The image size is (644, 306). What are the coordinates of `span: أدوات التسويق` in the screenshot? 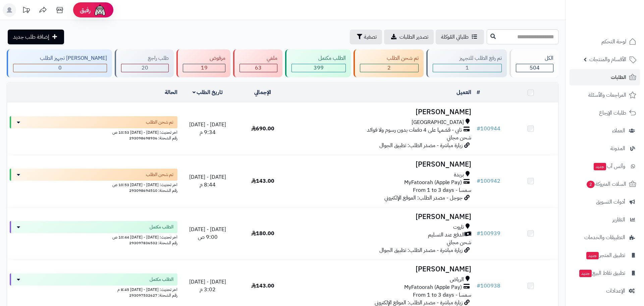 It's located at (610, 202).